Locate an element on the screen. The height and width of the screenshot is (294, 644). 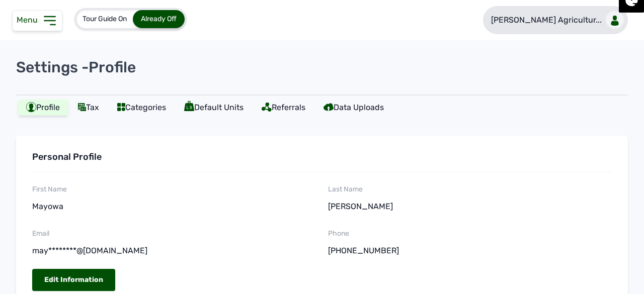
div: Referrals is located at coordinates (283, 108).